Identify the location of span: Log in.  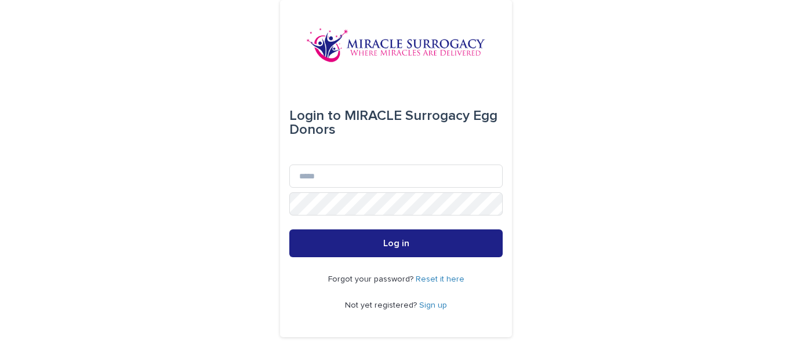
(396, 243).